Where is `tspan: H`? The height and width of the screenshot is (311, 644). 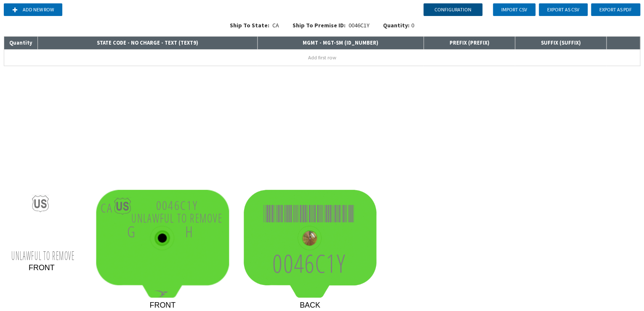 tspan: H is located at coordinates (189, 231).